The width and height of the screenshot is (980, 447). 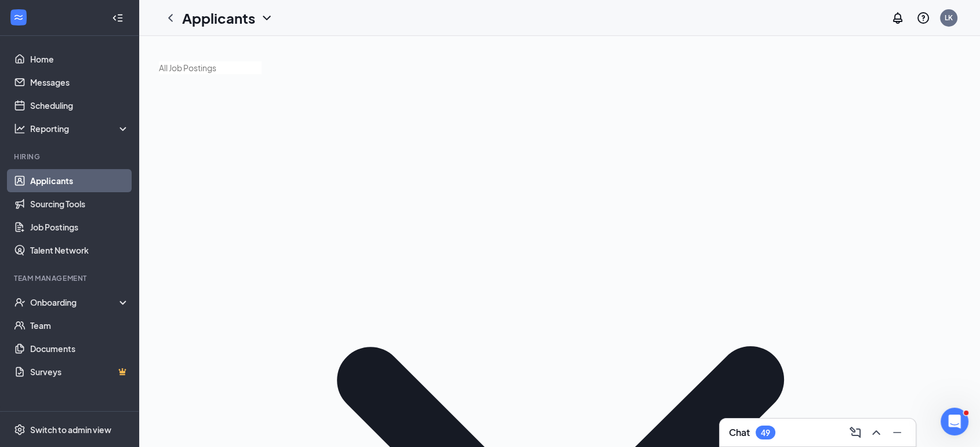 What do you see at coordinates (898, 18) in the screenshot?
I see `svg: Notifications` at bounding box center [898, 18].